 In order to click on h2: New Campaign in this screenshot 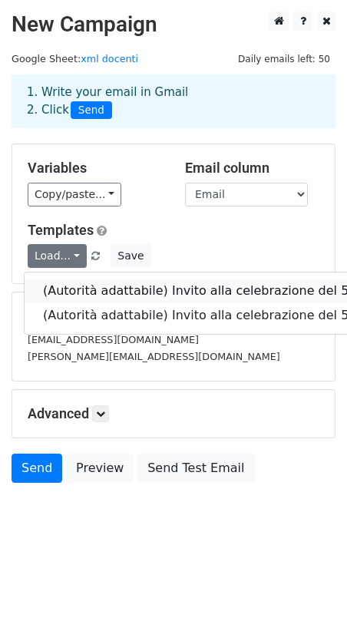, I will do `click(174, 25)`.